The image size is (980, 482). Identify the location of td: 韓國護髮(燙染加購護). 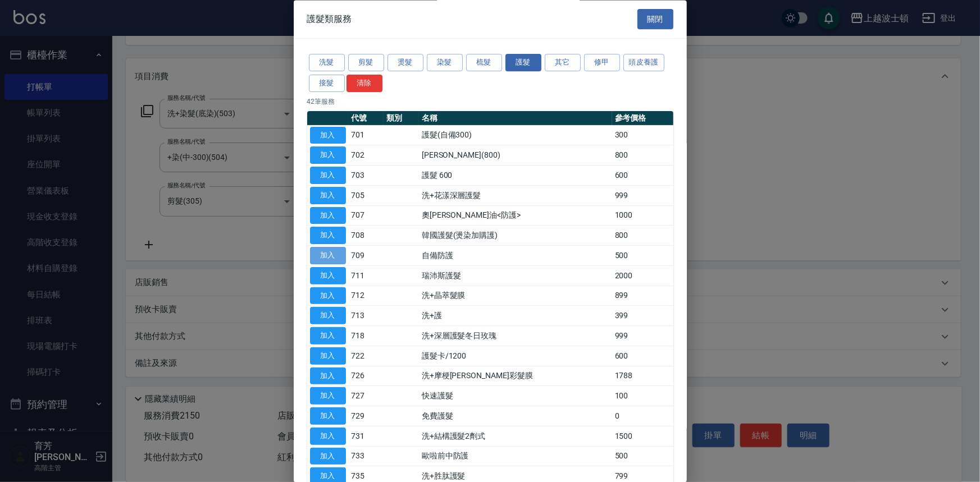
(516, 236).